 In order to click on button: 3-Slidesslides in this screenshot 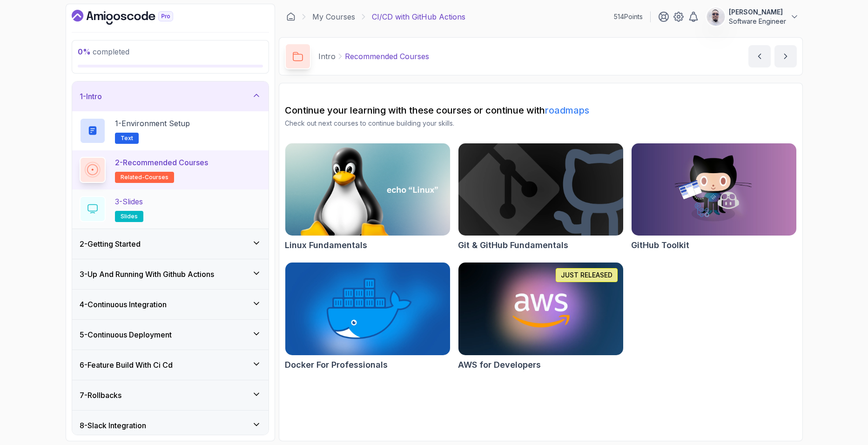, I will do `click(171, 209)`.